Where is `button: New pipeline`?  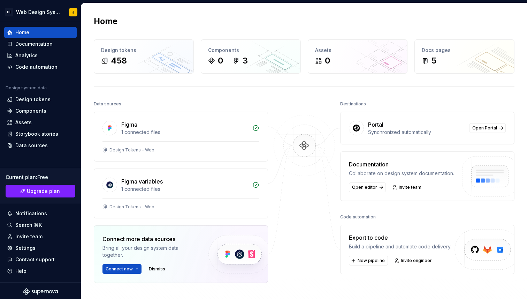
button: New pipeline is located at coordinates (369, 261).